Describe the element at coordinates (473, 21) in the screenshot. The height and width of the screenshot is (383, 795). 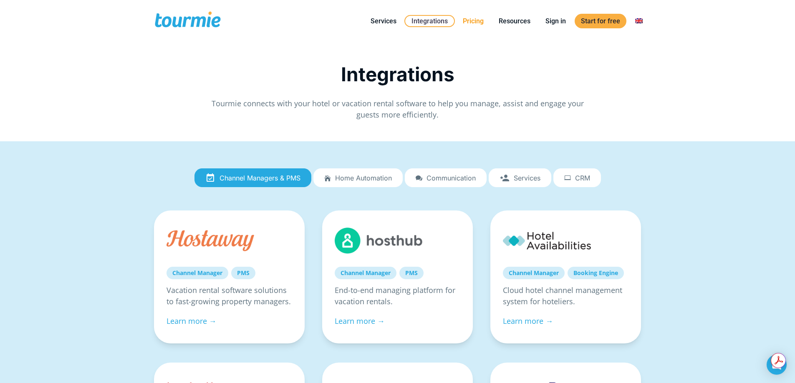
I see `a: Pricing` at that location.